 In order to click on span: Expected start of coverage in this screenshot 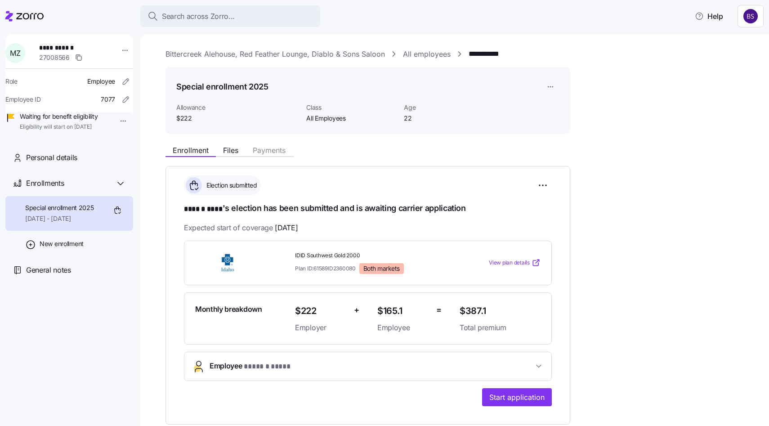, I will do `click(240, 227)`.